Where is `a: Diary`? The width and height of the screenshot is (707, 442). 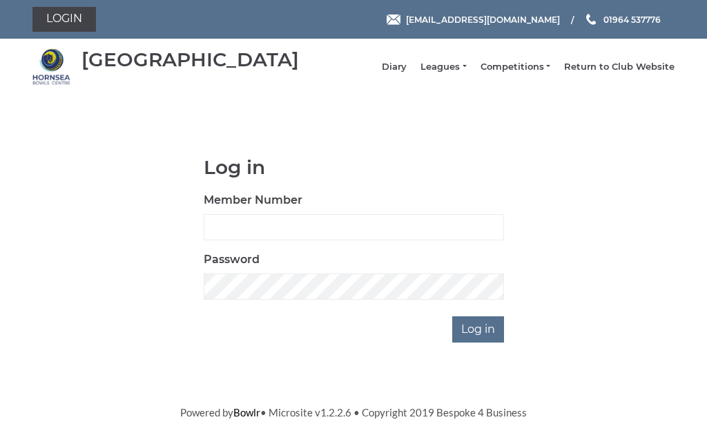 a: Diary is located at coordinates (394, 67).